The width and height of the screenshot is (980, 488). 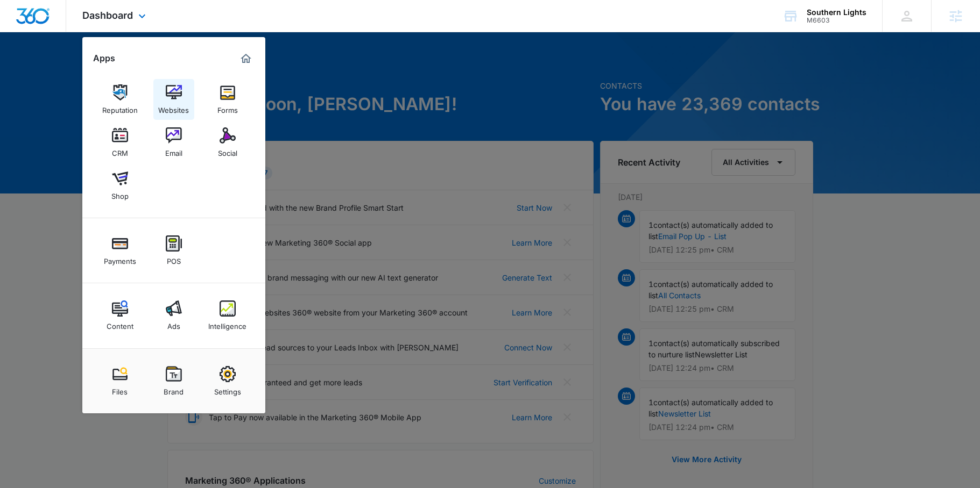 I want to click on a: Settings, so click(x=228, y=381).